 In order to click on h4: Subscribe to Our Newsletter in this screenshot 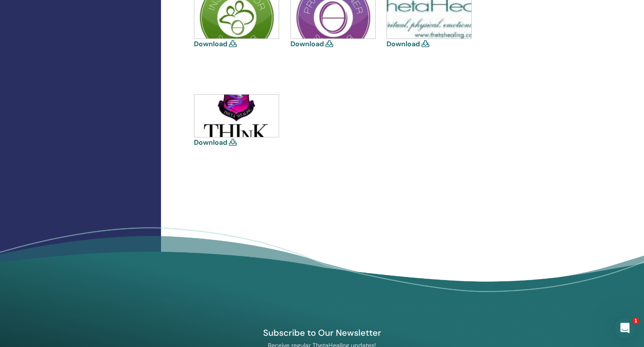, I will do `click(322, 333)`.